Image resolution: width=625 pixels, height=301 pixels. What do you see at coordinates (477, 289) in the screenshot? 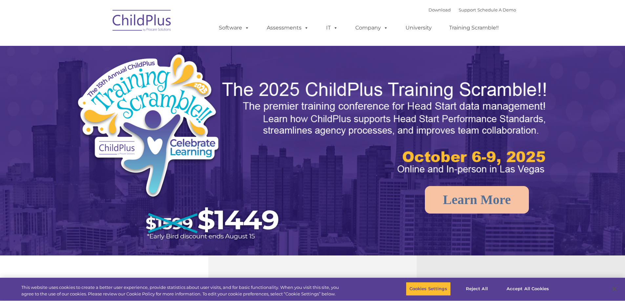
I see `button: Reject All` at bounding box center [477, 289].